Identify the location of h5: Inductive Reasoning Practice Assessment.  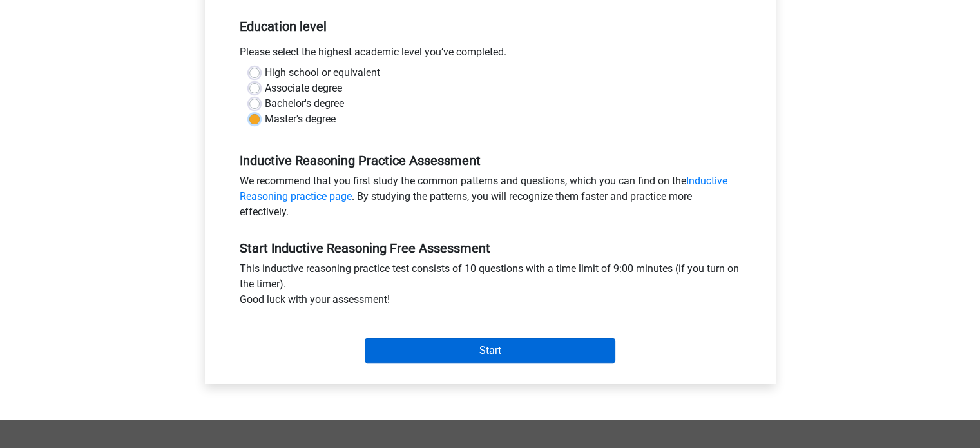
(490, 161).